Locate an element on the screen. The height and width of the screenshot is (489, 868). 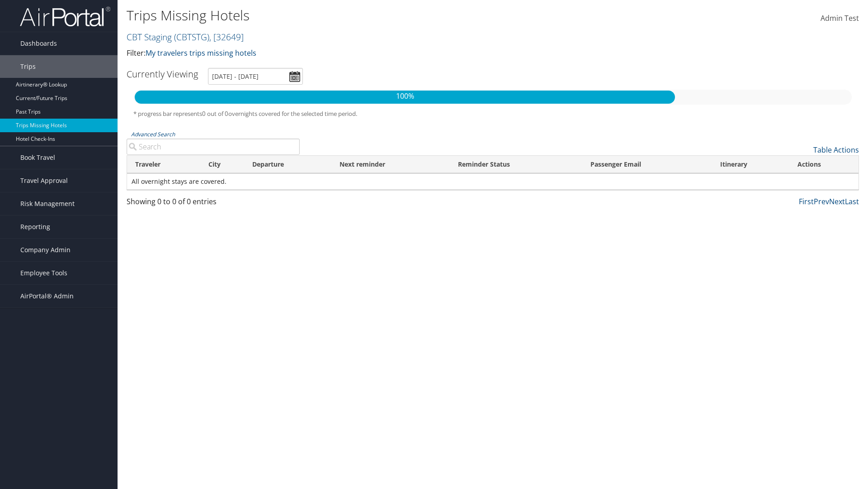
th: Next reminder is located at coordinates (390, 164).